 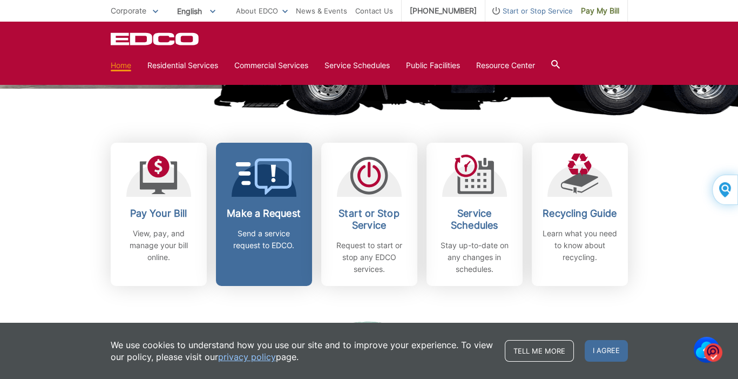 What do you see at coordinates (121, 65) in the screenshot?
I see `a: Home` at bounding box center [121, 65].